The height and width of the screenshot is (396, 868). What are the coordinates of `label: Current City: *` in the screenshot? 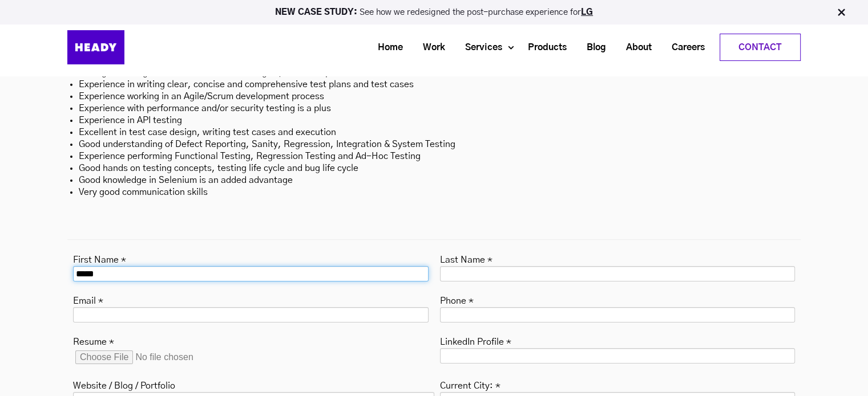 It's located at (470, 385).